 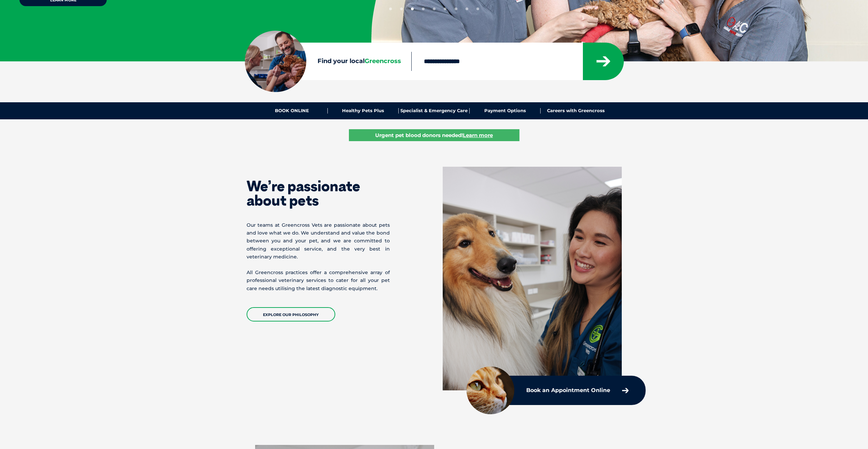 What do you see at coordinates (505, 111) in the screenshot?
I see `a: Payment Options` at bounding box center [505, 111].